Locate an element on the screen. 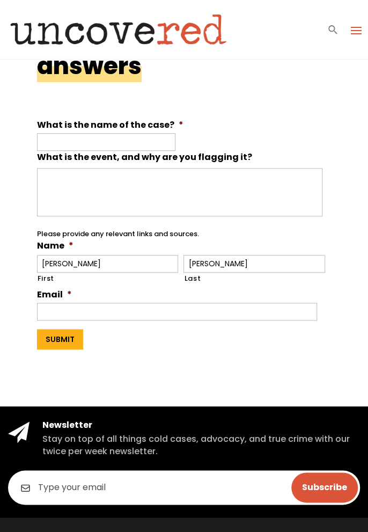 This screenshot has height=532, width=368. h4: Newsletter is located at coordinates (201, 425).